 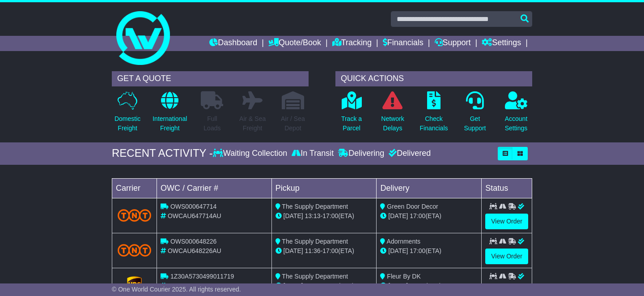 What do you see at coordinates (163, 153) in the screenshot?
I see `div: RECENT ACTIVITY -` at bounding box center [163, 153].